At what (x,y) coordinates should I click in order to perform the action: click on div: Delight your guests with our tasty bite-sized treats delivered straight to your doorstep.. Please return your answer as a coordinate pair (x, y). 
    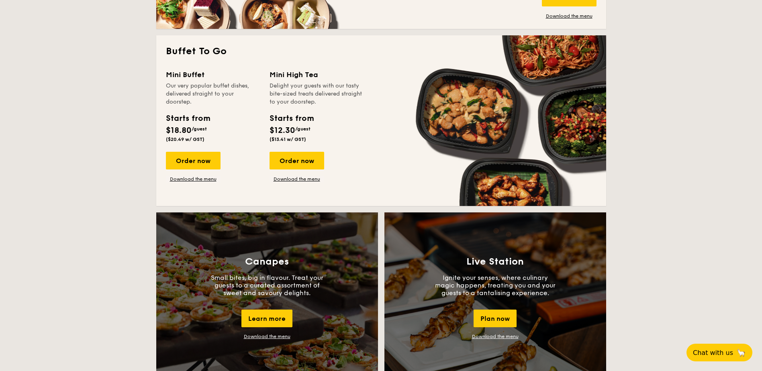
    Looking at the image, I should click on (317, 94).